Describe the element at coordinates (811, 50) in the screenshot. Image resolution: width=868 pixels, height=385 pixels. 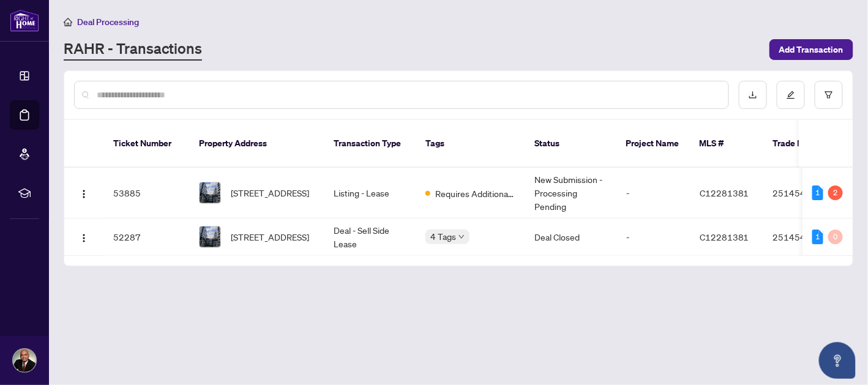
I see `button: Add Transaction` at that location.